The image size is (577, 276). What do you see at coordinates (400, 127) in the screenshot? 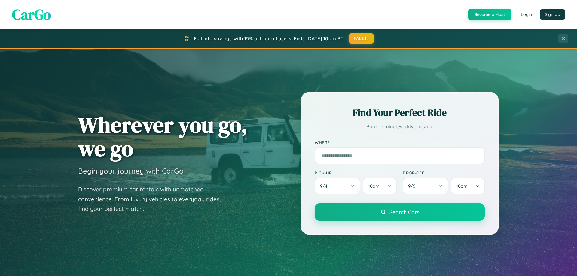
I see `p: Book in minutes, drive in style` at bounding box center [400, 127].